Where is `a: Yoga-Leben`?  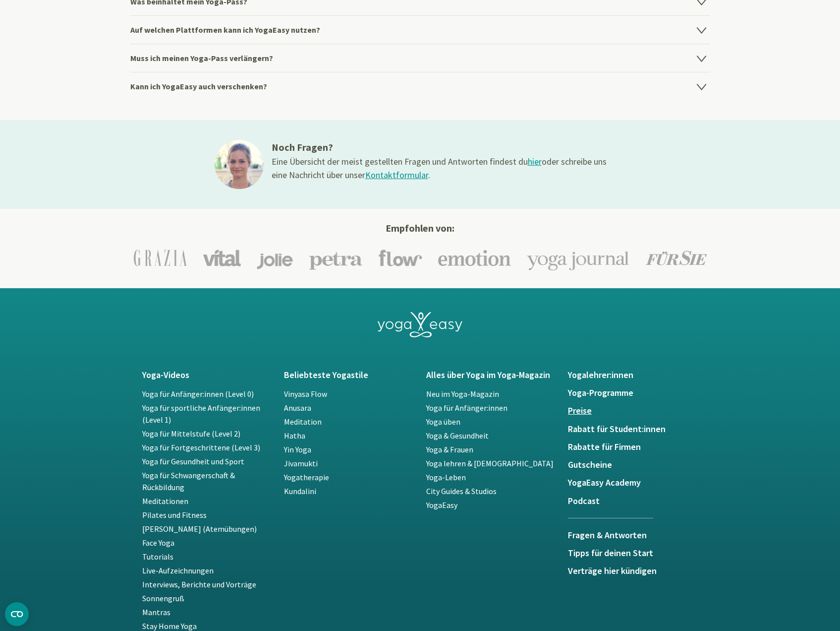 a: Yoga-Leben is located at coordinates (446, 477).